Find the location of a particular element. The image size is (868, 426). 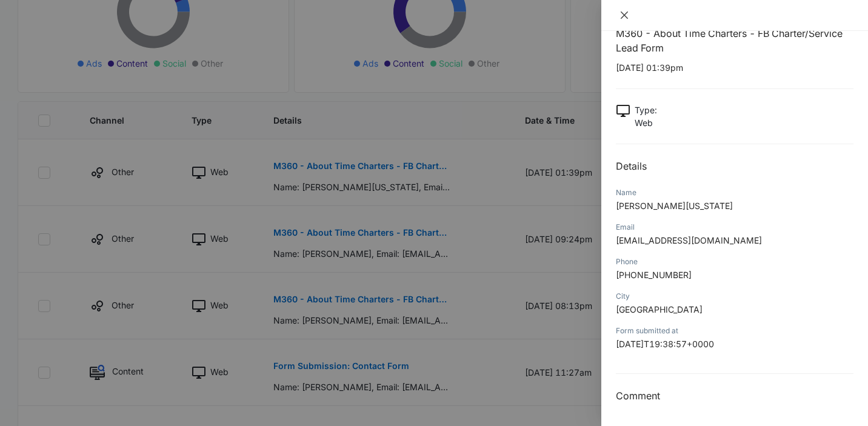

img: website_grey.svg is located at coordinates (24, 36).